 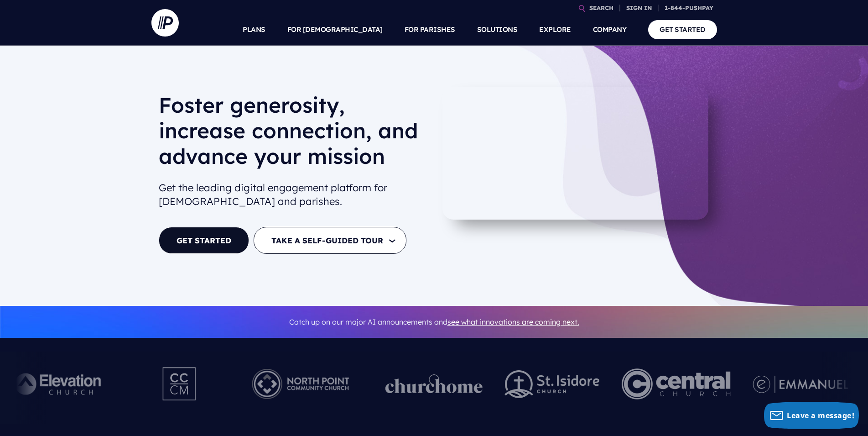 What do you see at coordinates (434, 322) in the screenshot?
I see `p: Catch up on our major AI announcements and` at bounding box center [434, 322].